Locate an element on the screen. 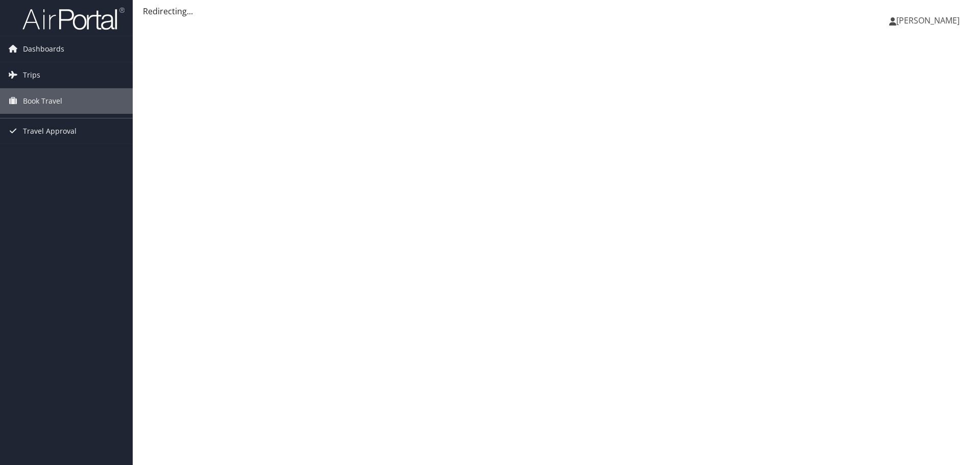 This screenshot has height=465, width=980. span: Travel Approval is located at coordinates (50, 131).